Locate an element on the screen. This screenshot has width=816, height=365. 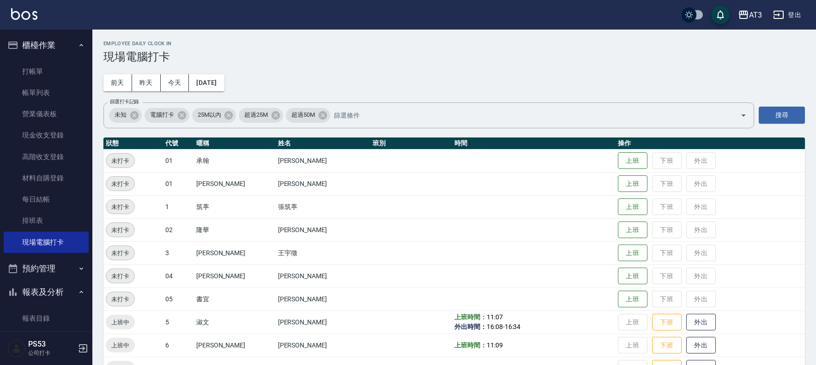
span: 11:07 is located at coordinates (494, 317).